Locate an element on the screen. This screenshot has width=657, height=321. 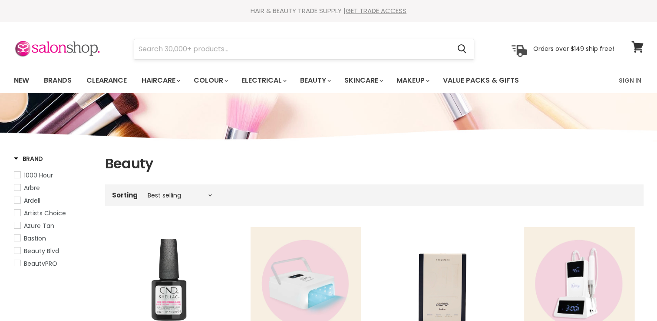
a: GET TRADE ACCESS is located at coordinates (376, 10).